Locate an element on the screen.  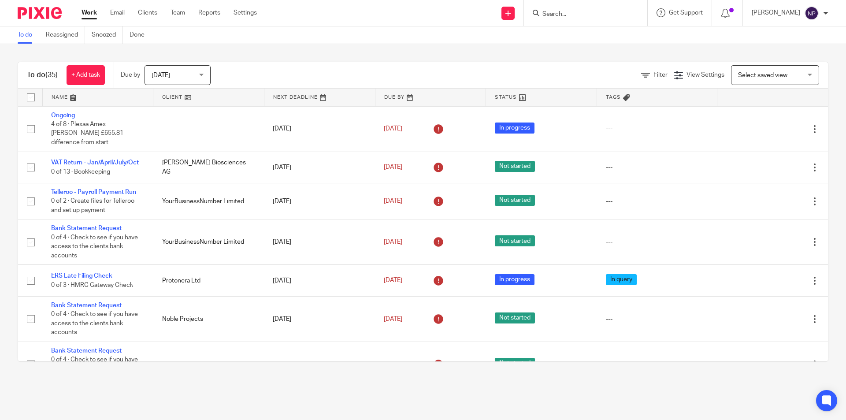
td: Pervasid Limited is located at coordinates (209, 364).